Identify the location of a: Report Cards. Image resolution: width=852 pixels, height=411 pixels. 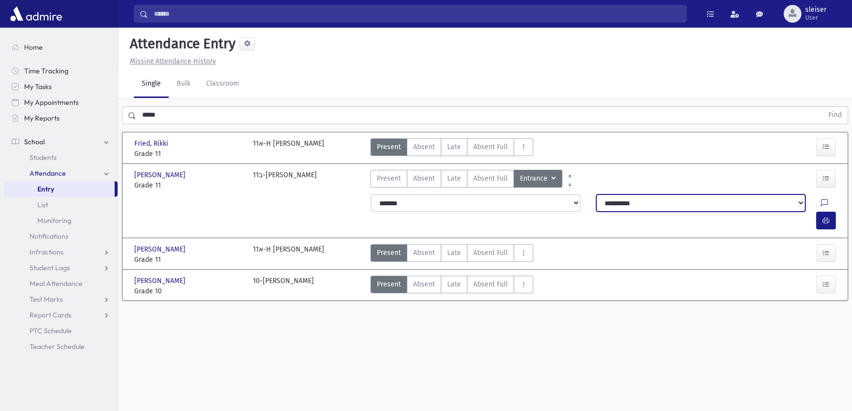
(61, 315).